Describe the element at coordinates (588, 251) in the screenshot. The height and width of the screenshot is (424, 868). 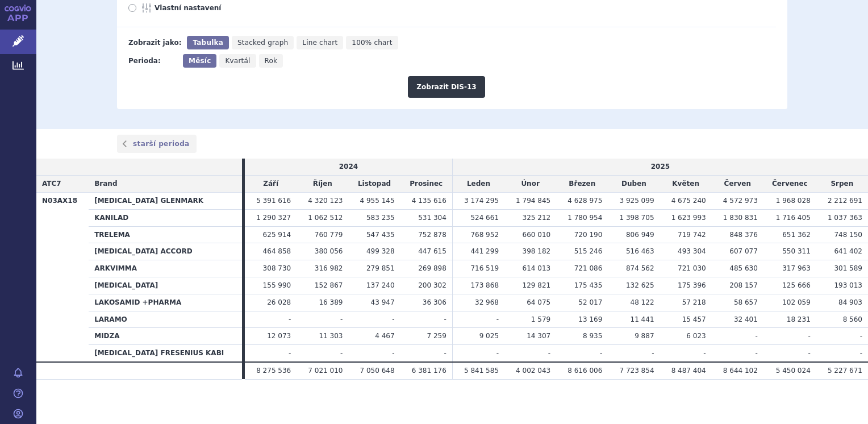
I see `span: 515 246` at that location.